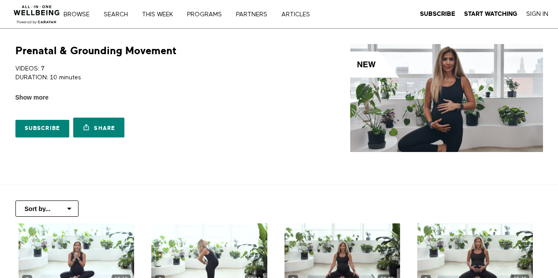 Image resolution: width=558 pixels, height=278 pixels. What do you see at coordinates (490, 14) in the screenshot?
I see `a: Start Watching` at bounding box center [490, 14].